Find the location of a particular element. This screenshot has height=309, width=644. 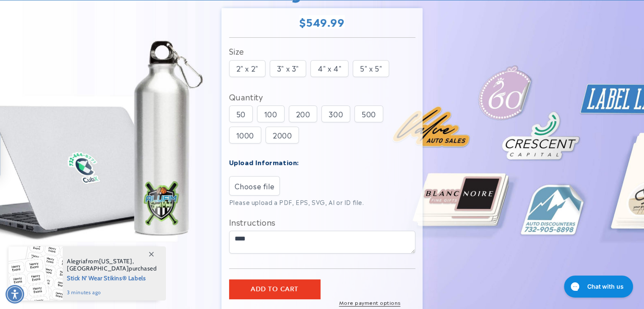

div: Accessibility Menu is located at coordinates (15, 294).